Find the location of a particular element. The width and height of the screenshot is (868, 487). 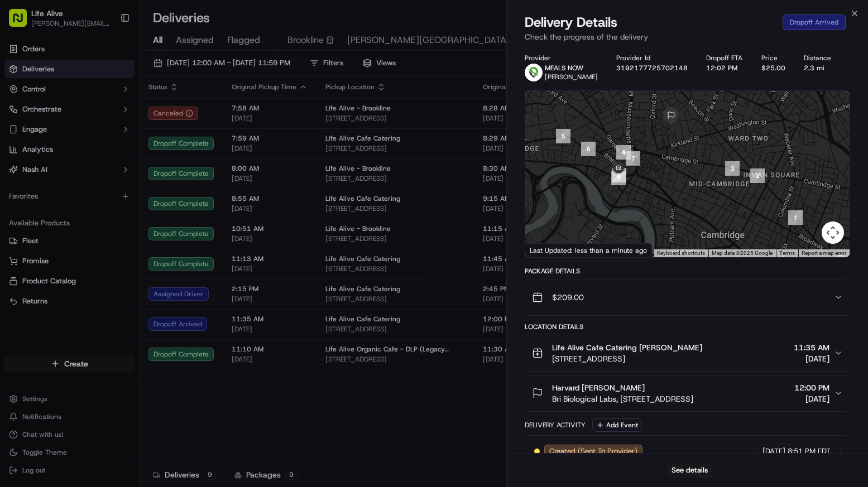

div: $25.00 is located at coordinates (774, 68).